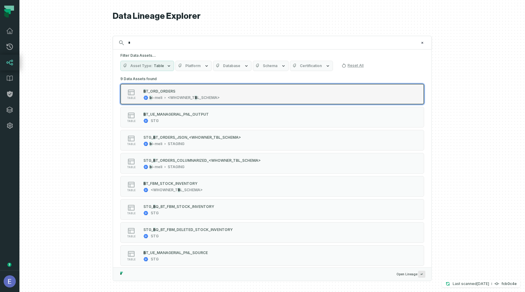 This screenshot has width=525, height=292. Describe the element at coordinates (272, 94) in the screenshot. I see `button: tablebi-meli<WHOWNER_TBL_SCHEMA>` at that location.